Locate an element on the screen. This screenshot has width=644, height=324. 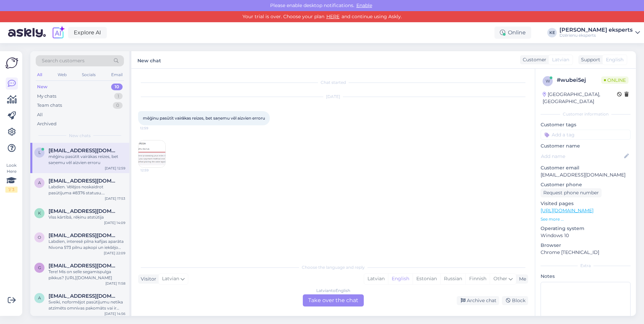
span: agnesekurcanova@gmail.com is located at coordinates (84, 181).